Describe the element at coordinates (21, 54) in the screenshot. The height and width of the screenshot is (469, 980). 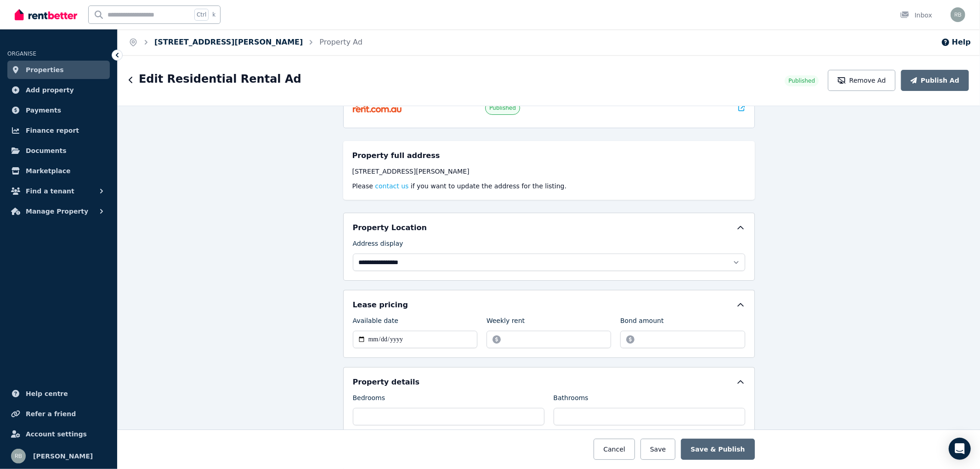
I see `span: ORGANISE` at that location.